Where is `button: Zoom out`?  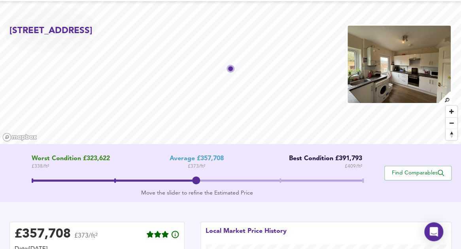 button: Zoom out is located at coordinates (451, 123).